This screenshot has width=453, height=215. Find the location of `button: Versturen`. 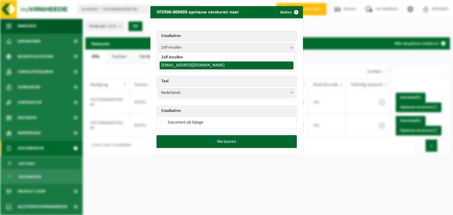

button: Versturen is located at coordinates (227, 141).